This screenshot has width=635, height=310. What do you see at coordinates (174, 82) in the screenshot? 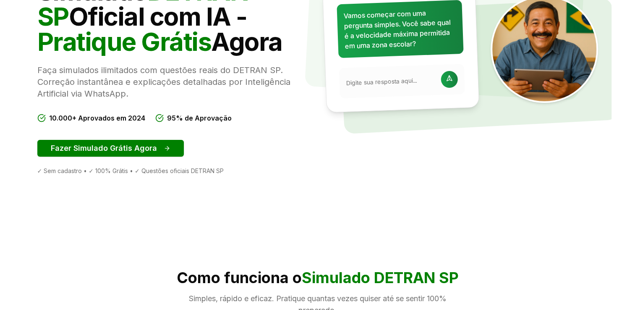
I see `p: Faça simulados ilimitados com questões reais do DETRAN SP. Correção instantânea e explicações det...` at bounding box center [174, 82].